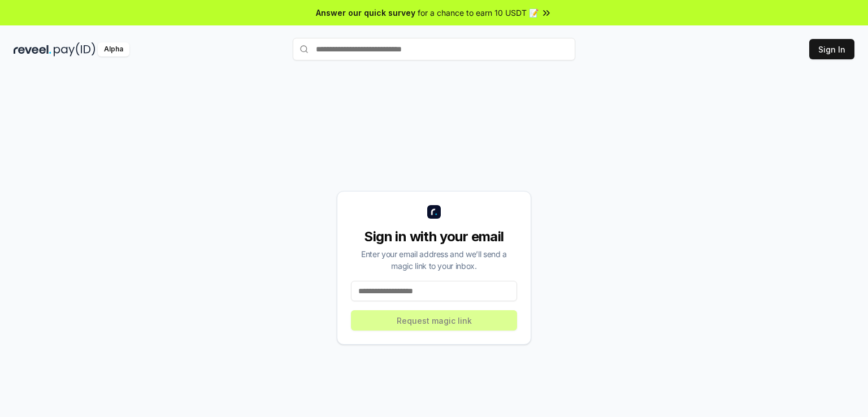  What do you see at coordinates (114, 49) in the screenshot?
I see `div: Alpha` at bounding box center [114, 49].